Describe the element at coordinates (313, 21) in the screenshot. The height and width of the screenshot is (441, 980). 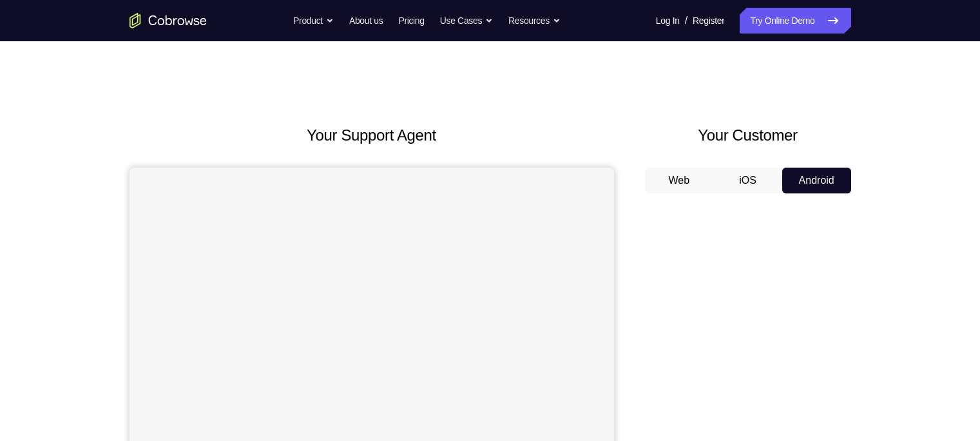
I see `button: Product` at that location.